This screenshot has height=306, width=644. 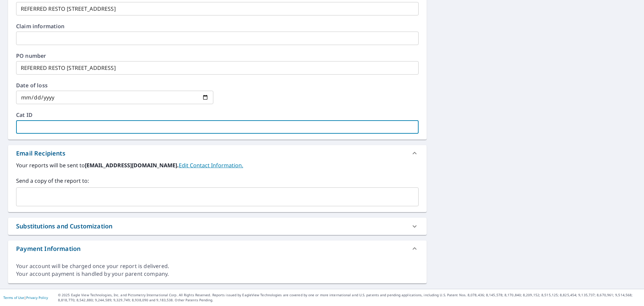 I want to click on label: Date of loss, so click(x=115, y=85).